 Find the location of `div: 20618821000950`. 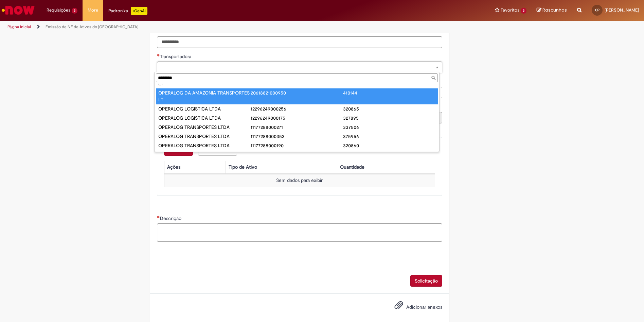

div: 20618821000950 is located at coordinates (297, 93).